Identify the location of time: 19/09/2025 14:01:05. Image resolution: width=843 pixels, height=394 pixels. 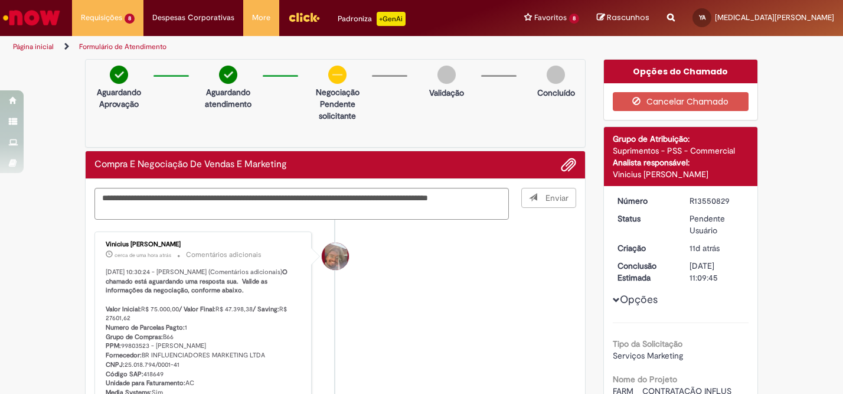
(705, 248).